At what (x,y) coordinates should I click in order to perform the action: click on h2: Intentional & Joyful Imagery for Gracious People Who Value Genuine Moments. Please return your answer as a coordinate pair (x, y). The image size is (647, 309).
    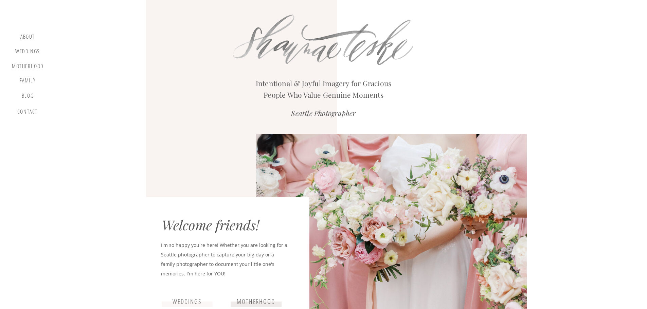
    Looking at the image, I should click on (324, 88).